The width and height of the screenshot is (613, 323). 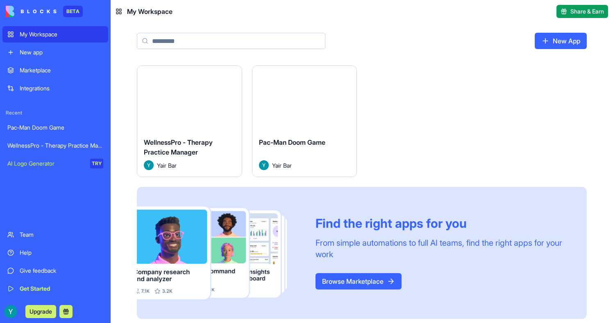 What do you see at coordinates (178, 147) in the screenshot?
I see `span: WellnessPro - Therapy Practice Manager` at bounding box center [178, 147].